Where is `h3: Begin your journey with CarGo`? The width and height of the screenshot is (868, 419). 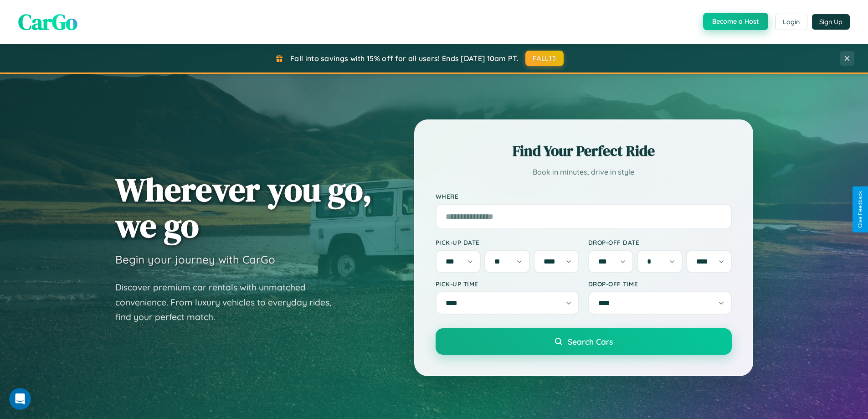
h3: Begin your journey with CarGo is located at coordinates (195, 260).